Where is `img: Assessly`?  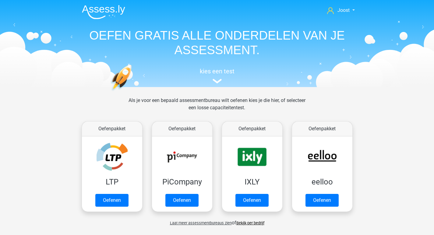
img: Assessly is located at coordinates (103, 12).